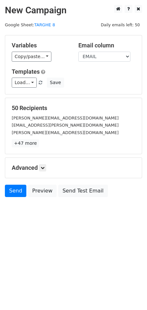  I want to click on small: Google Sheet:, so click(30, 25).